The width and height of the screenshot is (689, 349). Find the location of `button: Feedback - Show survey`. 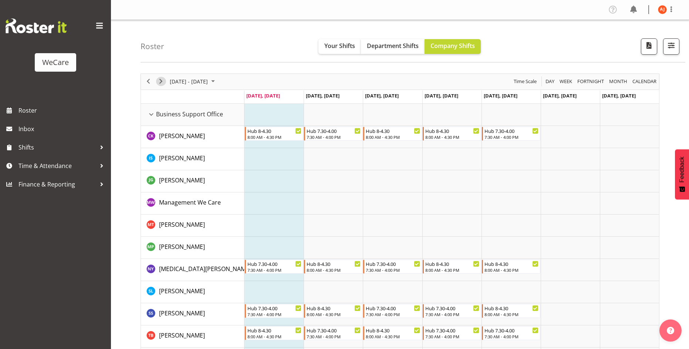

button: Feedback - Show survey is located at coordinates (682, 175).